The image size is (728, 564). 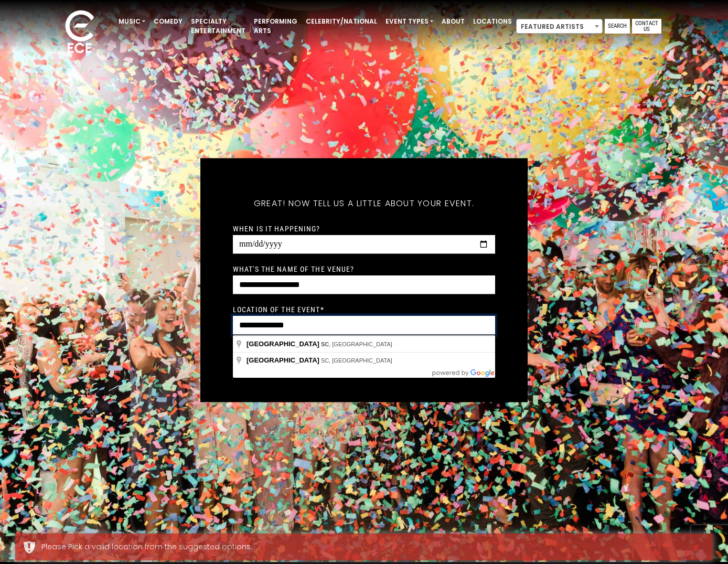 What do you see at coordinates (293, 269) in the screenshot?
I see `label: What's the name of the venue?` at bounding box center [293, 269].